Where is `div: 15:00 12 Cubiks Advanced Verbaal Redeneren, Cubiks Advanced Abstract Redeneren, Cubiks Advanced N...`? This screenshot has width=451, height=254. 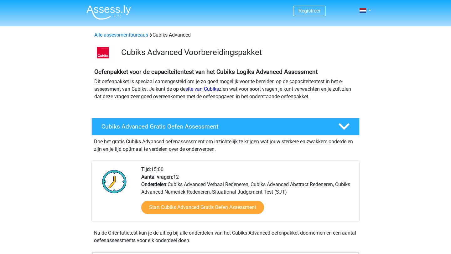 div: 15:00 12 Cubiks Advanced Verbaal Redeneren, Cubiks Advanced Abstract Redeneren, Cubiks Advanced N... is located at coordinates (248, 194).